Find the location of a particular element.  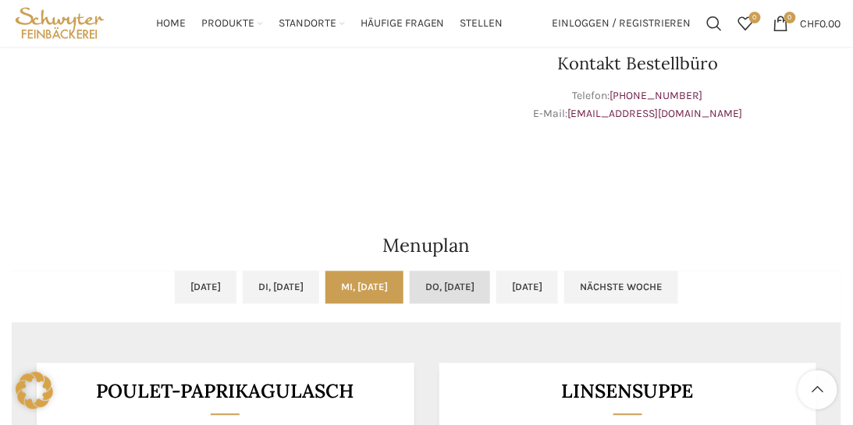

a: Produkte is located at coordinates (232, 23).